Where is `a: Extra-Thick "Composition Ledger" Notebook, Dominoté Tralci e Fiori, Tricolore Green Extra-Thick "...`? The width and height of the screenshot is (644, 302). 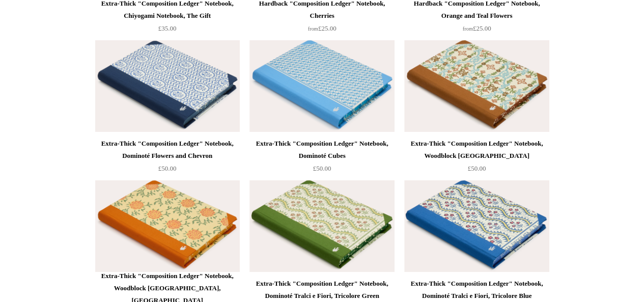 a: Extra-Thick "Composition Ledger" Notebook, Dominoté Tralci e Fiori, Tricolore Green Extra-Thick "... is located at coordinates (322, 226).